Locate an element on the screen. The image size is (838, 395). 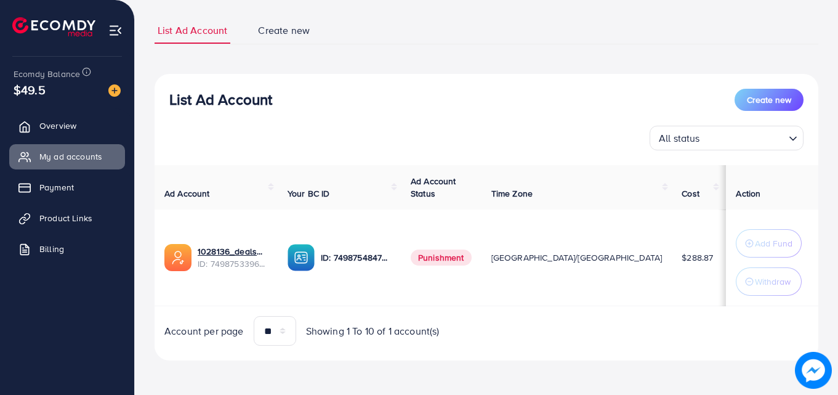
span: Ecomdy Balance is located at coordinates (47, 74).